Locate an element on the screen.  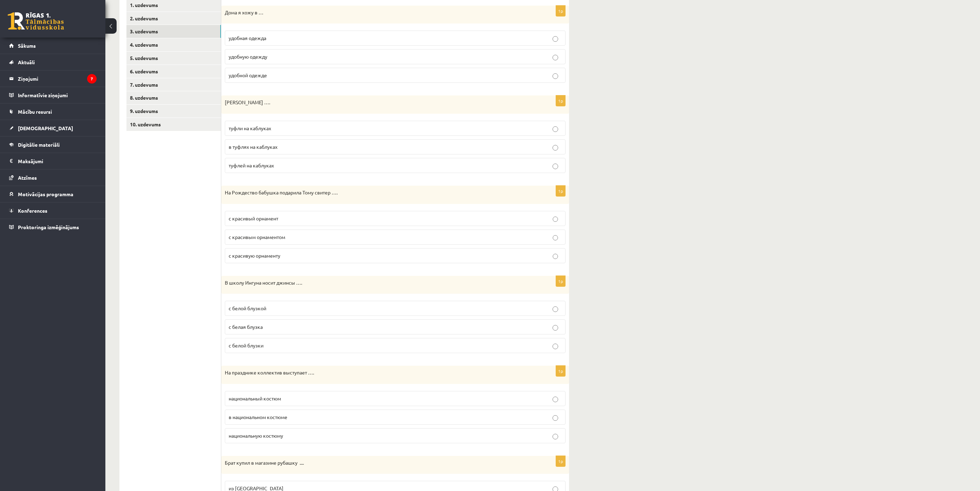
span: удобная одежда is located at coordinates (247, 38).